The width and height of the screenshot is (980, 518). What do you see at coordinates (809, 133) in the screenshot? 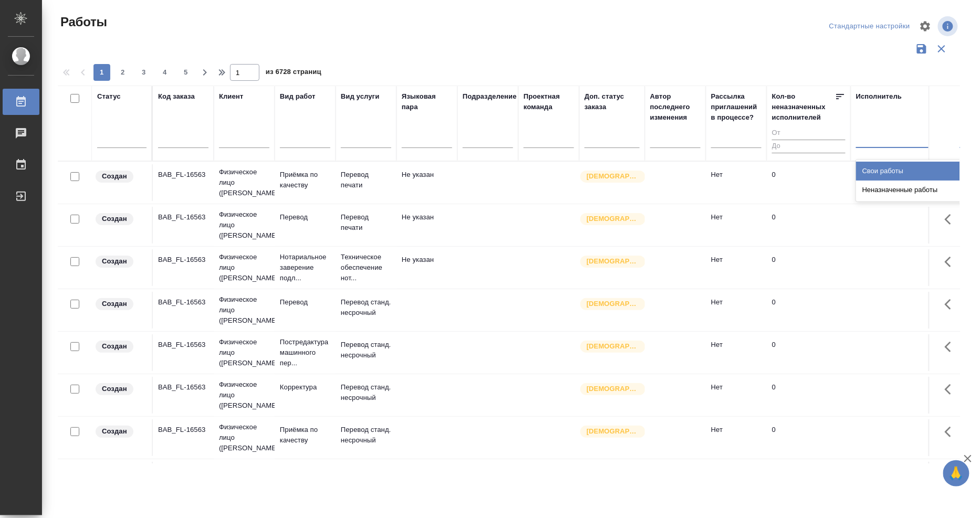
I see `input: От` at bounding box center [809, 133].